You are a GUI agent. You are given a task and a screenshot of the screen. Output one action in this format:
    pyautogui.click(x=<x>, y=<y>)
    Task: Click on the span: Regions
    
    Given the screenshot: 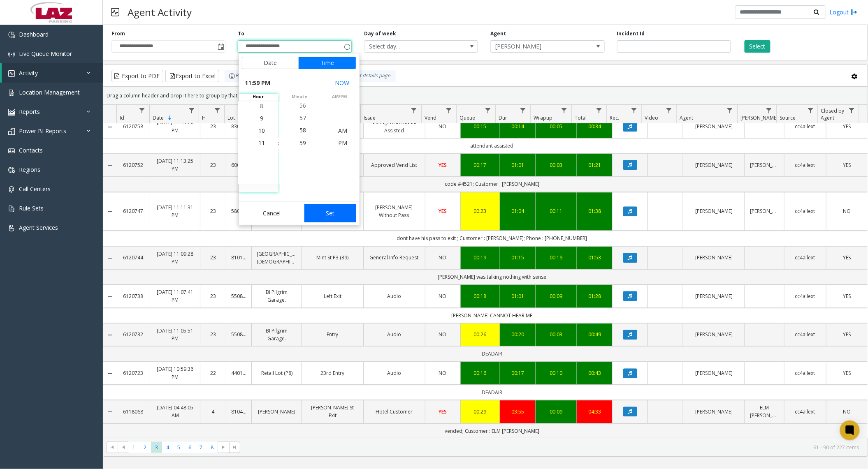 What is the action you would take?
    pyautogui.click(x=29, y=169)
    